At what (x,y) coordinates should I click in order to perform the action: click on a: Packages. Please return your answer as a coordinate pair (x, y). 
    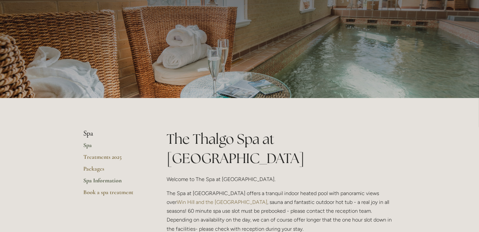
    Looking at the image, I should click on (114, 171).